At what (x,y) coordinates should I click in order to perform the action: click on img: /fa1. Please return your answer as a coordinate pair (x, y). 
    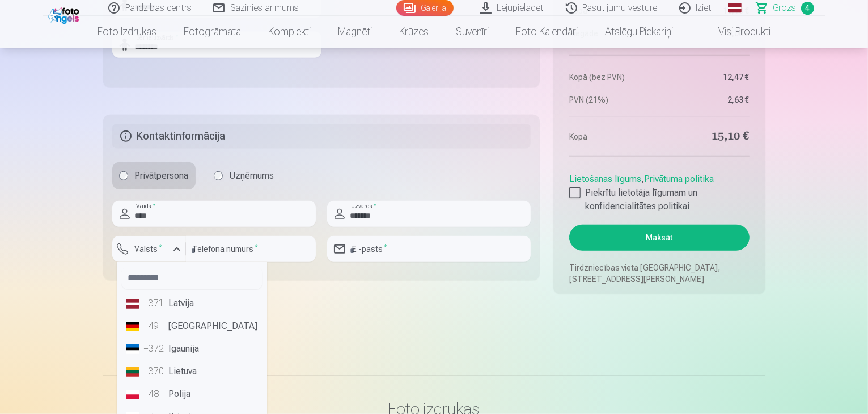
    Looking at the image, I should click on (64, 14).